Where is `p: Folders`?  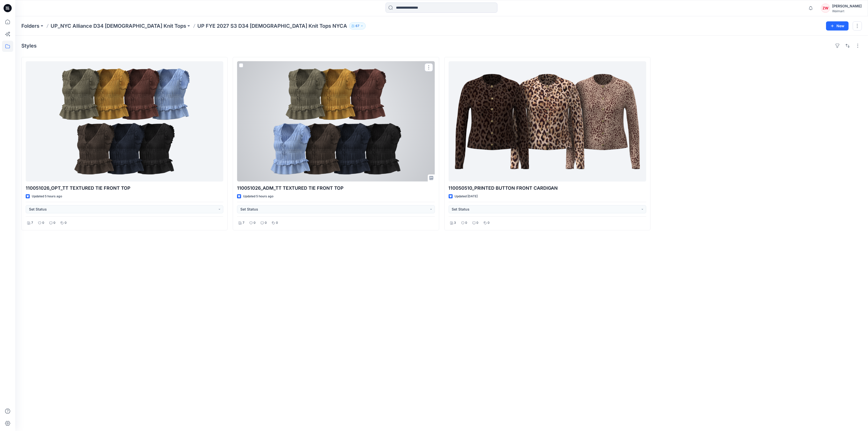
p: Folders is located at coordinates (30, 26).